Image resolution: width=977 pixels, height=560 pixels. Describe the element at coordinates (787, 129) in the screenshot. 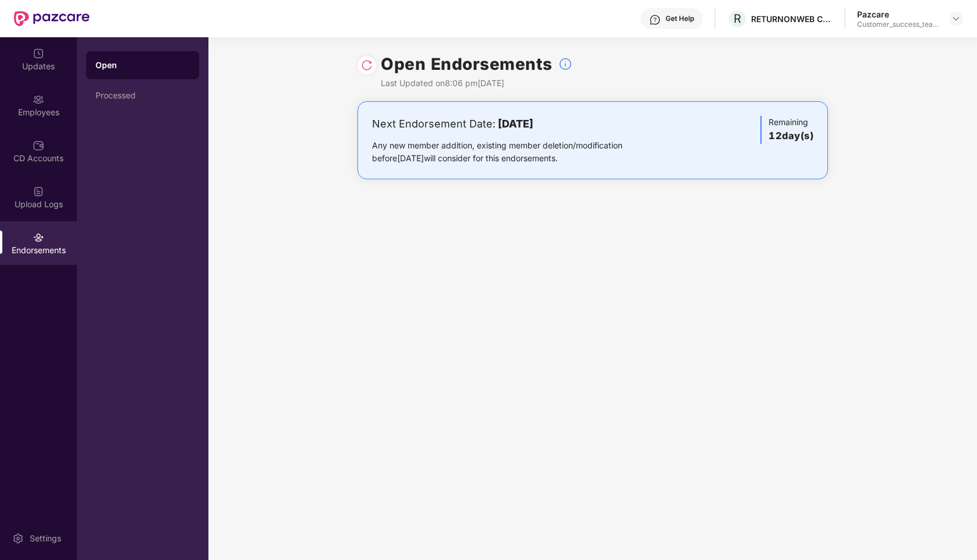

I see `div: Remaining` at that location.